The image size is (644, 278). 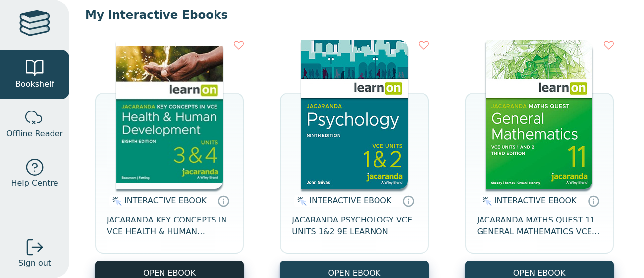 I want to click on span: Sign out, so click(x=35, y=263).